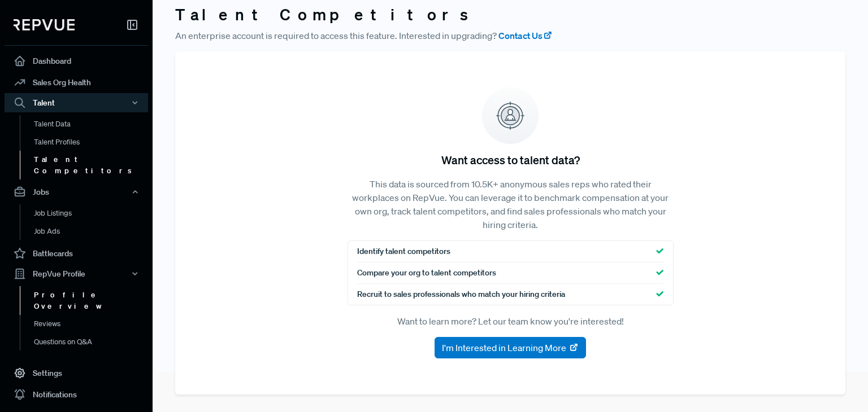 The width and height of the screenshot is (868, 412). Describe the element at coordinates (510, 36) in the screenshot. I see `p: An enterprise account is required to access this feature. Interested in upgrading?` at that location.